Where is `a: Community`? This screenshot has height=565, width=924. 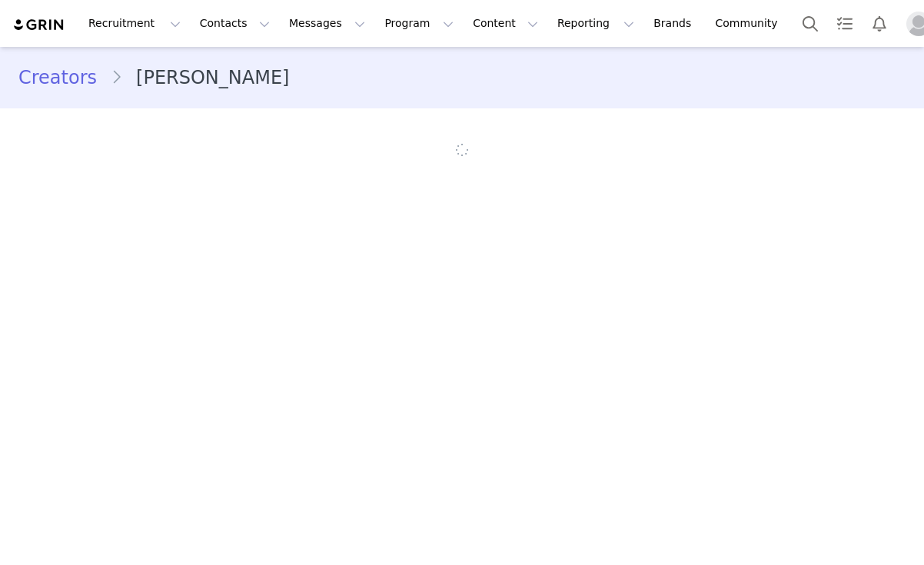 a: Community is located at coordinates (750, 23).